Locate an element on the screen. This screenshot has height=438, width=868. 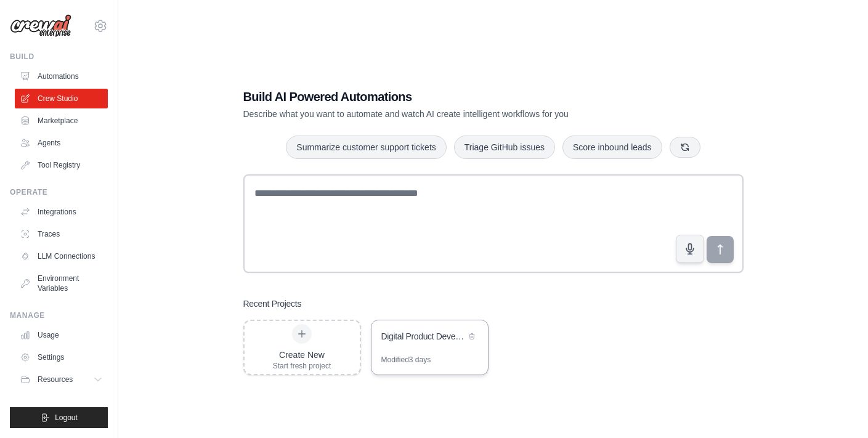
button: Score inbound leads is located at coordinates (612, 147).